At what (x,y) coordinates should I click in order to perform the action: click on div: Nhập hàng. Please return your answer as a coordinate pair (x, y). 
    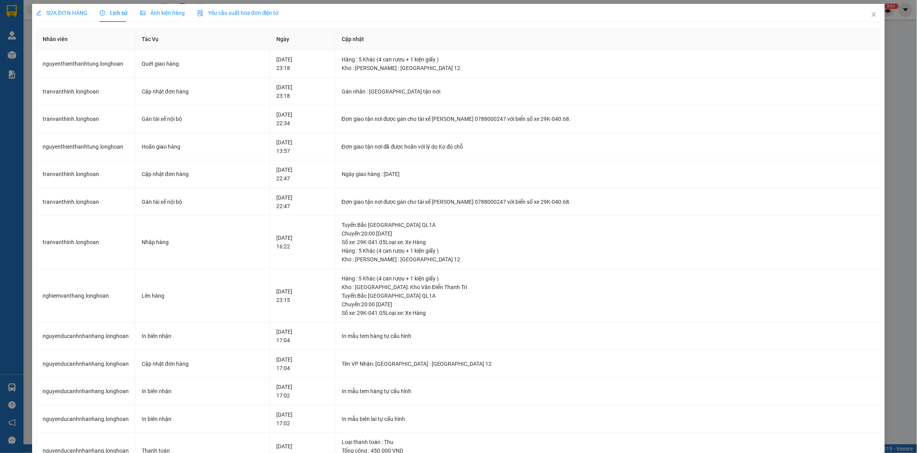
    Looking at the image, I should click on (202, 242).